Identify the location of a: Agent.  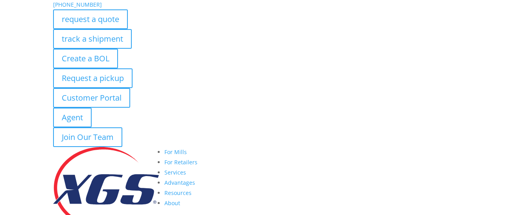
(72, 118).